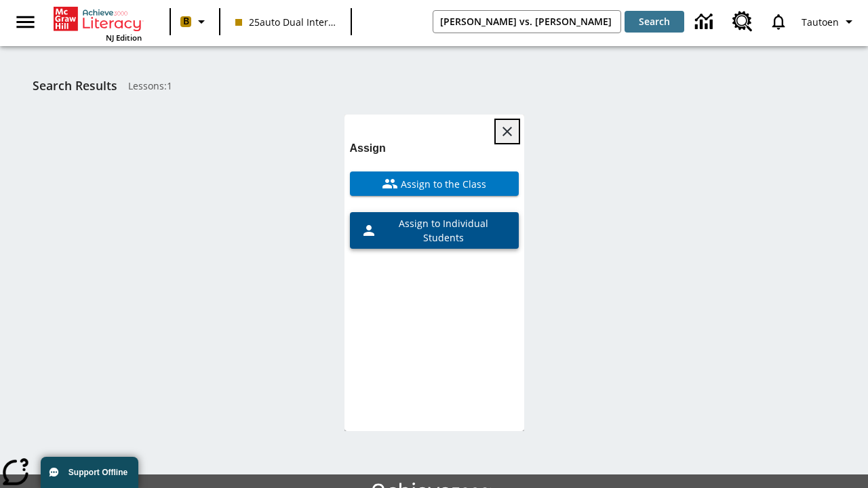 This screenshot has height=488, width=868. Describe the element at coordinates (434, 231) in the screenshot. I see `button: Assign to Individual Students` at that location.